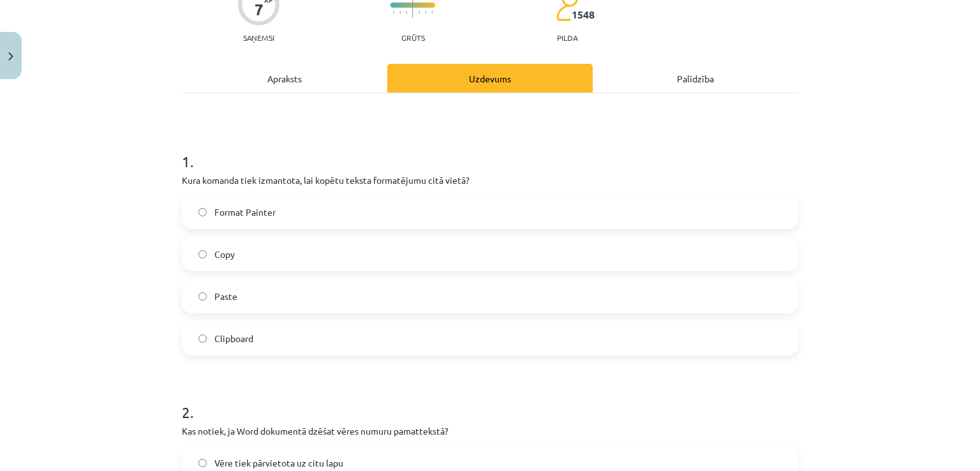 This screenshot has height=471, width=980. I want to click on span: Copy, so click(225, 254).